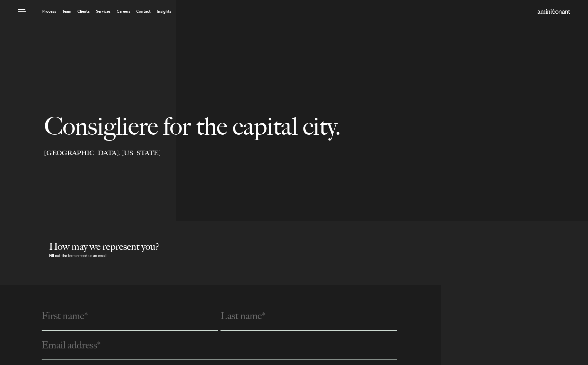  I want to click on a: Insights, so click(164, 12).